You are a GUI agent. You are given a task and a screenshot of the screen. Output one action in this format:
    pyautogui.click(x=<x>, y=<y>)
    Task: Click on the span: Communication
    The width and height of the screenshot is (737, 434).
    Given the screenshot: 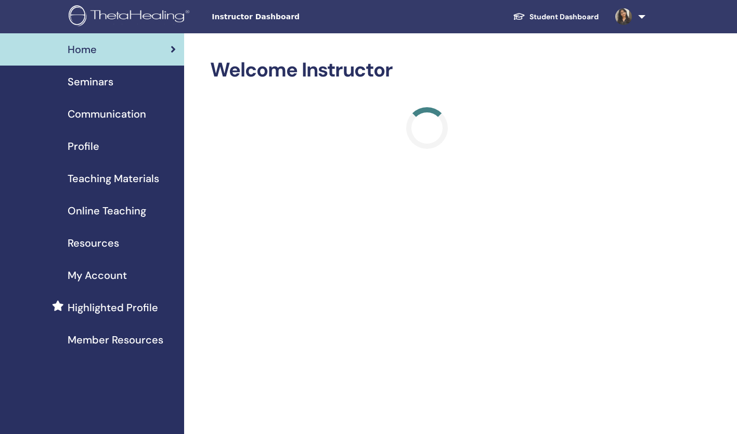 What is the action you would take?
    pyautogui.click(x=107, y=114)
    